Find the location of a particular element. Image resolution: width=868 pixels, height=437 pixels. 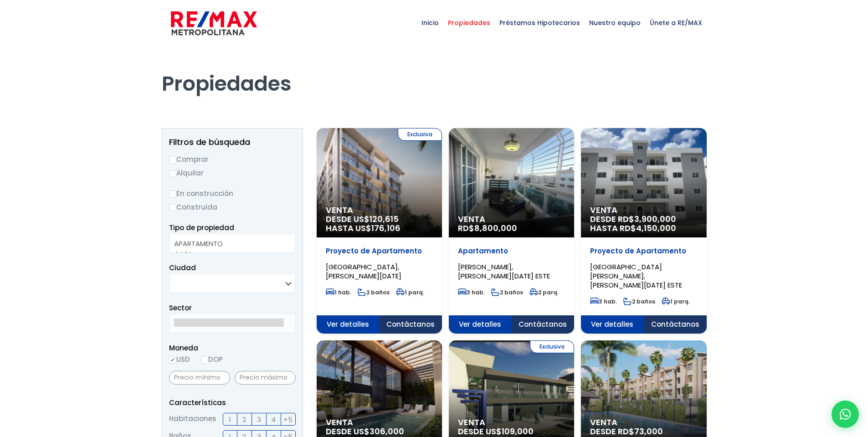

span: RD$ is located at coordinates (488, 228).